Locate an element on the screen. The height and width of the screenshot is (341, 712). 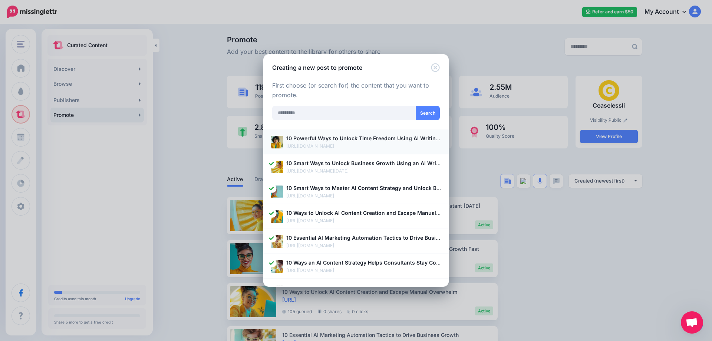
p: First choose (or search for) the content that you want to promote. is located at coordinates (356, 90).